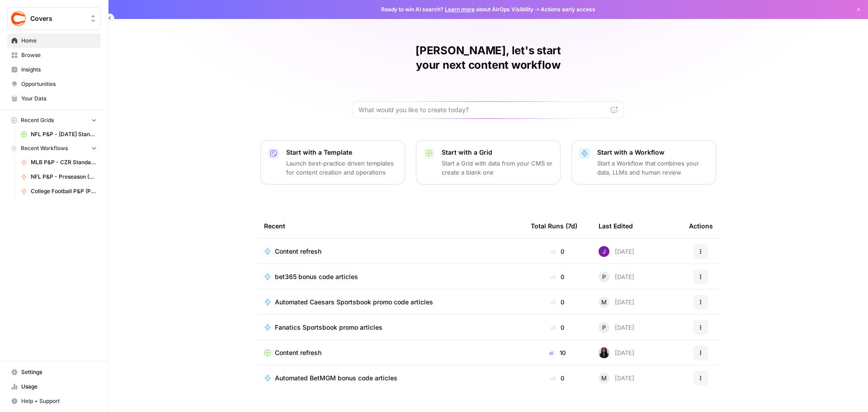 This screenshot has height=412, width=868. I want to click on span: Your Data, so click(59, 99).